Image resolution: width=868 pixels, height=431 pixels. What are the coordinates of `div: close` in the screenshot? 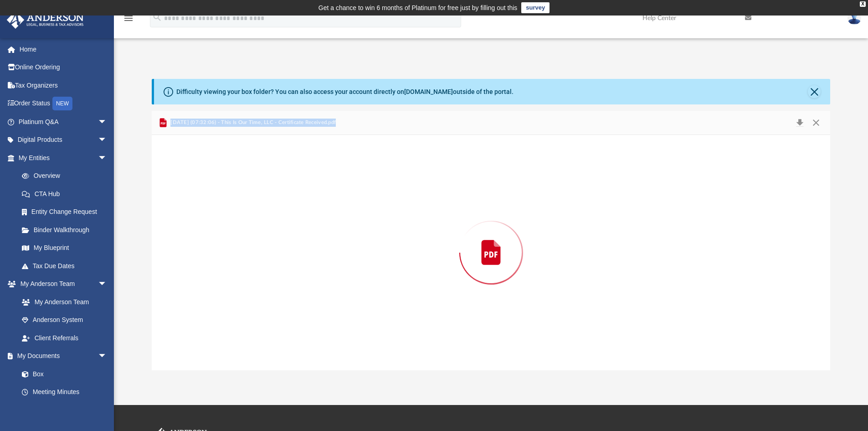 It's located at (862, 4).